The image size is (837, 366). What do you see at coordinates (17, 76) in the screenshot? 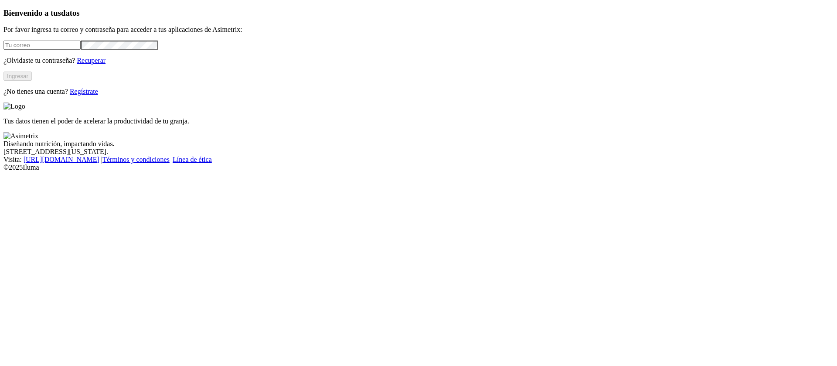
I see `button: Ingresar` at bounding box center [17, 76].